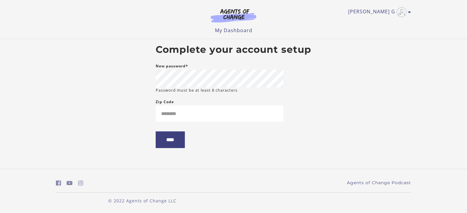 The width and height of the screenshot is (467, 213). I want to click on small: Password must be at least 8 characters, so click(196, 90).